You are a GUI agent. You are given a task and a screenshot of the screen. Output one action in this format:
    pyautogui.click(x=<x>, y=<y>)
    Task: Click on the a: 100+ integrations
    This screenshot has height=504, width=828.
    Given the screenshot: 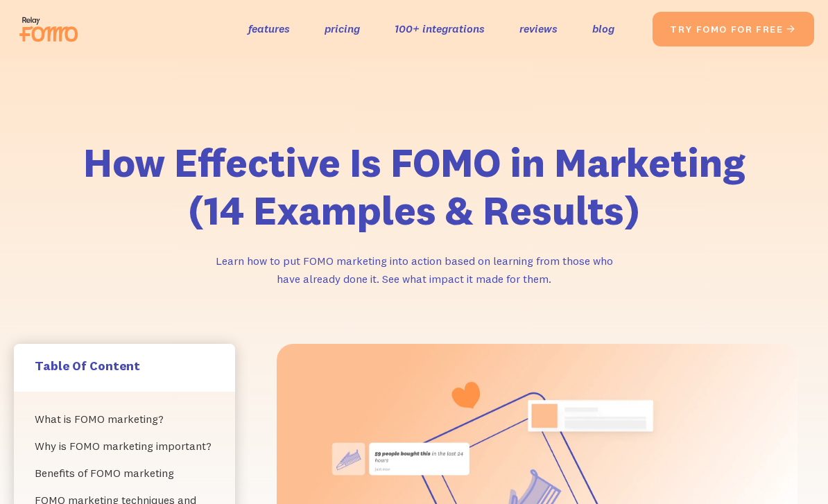 What is the action you would take?
    pyautogui.click(x=439, y=28)
    